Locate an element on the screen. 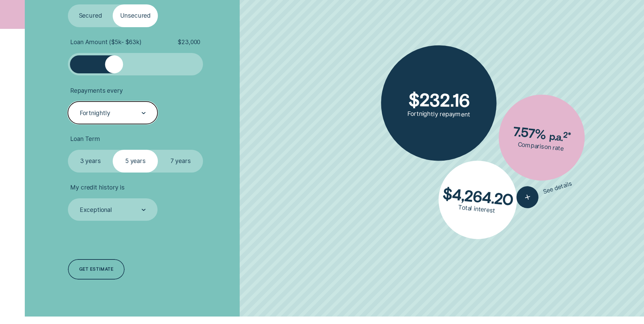 Image resolution: width=644 pixels, height=324 pixels. span: $ 23,000 is located at coordinates (189, 42).